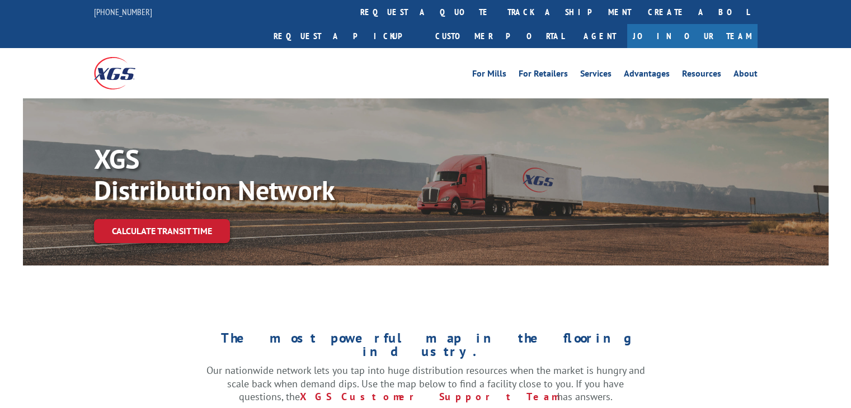 Image resolution: width=851 pixels, height=408 pixels. What do you see at coordinates (262, 174) in the screenshot?
I see `p: XGS Distribution Network` at bounding box center [262, 174].